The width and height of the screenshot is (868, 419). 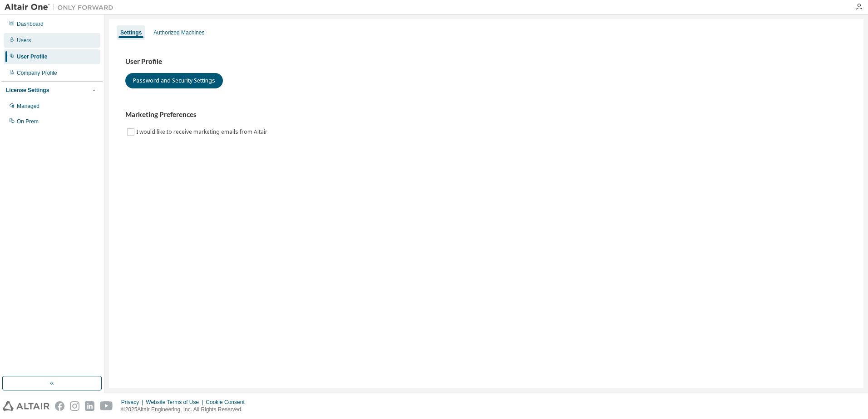 I want to click on h3: Marketing Preferences, so click(x=486, y=115).